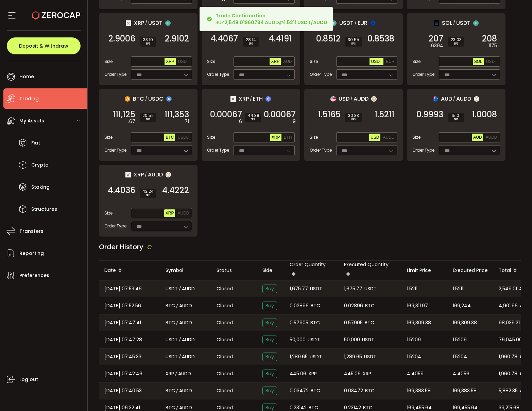  Describe the element at coordinates (251, 22) in the screenshot. I see `b: 2,549.01960784 AUDD` at that location.